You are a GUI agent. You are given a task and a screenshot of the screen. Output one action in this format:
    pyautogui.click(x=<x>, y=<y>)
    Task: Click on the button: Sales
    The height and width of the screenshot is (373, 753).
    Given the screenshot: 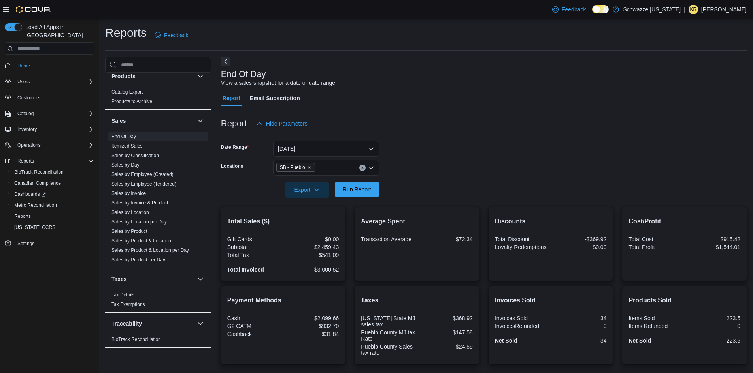 What is the action you would take?
    pyautogui.click(x=200, y=121)
    